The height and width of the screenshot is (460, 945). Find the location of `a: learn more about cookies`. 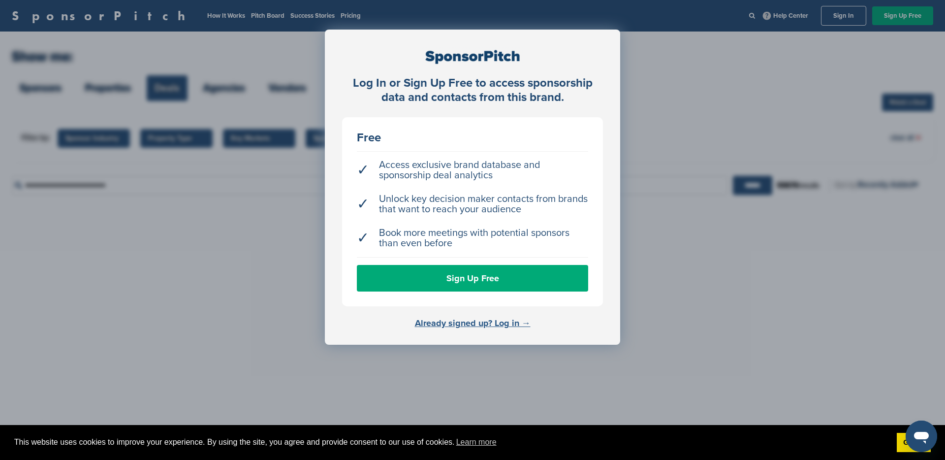

a: learn more about cookies is located at coordinates (476, 442).